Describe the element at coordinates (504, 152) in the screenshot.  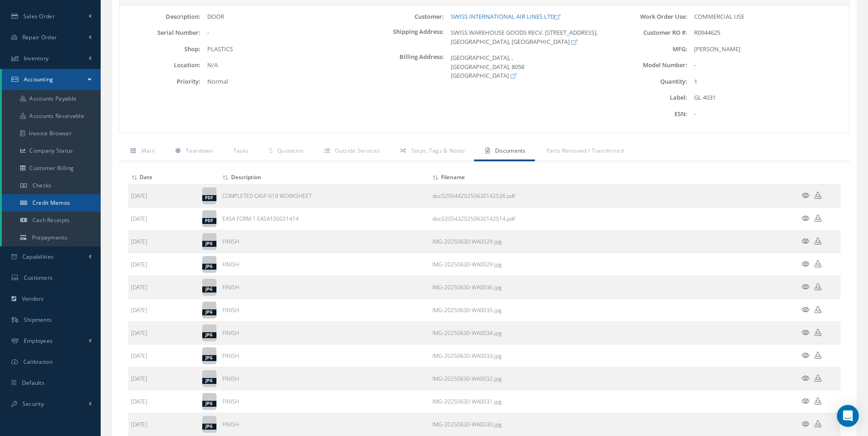
I see `a: Documents` at that location.